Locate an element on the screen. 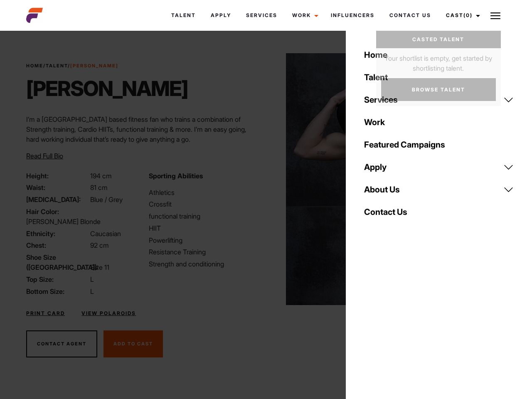  a: Influencers is located at coordinates (352, 15).